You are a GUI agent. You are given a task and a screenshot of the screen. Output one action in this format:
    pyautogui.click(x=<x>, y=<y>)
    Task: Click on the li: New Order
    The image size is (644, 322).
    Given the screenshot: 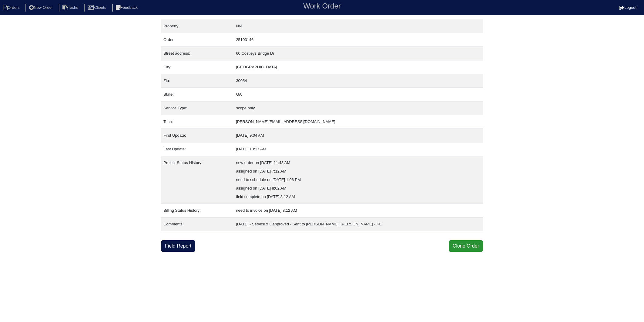 What is the action you would take?
    pyautogui.click(x=41, y=8)
    